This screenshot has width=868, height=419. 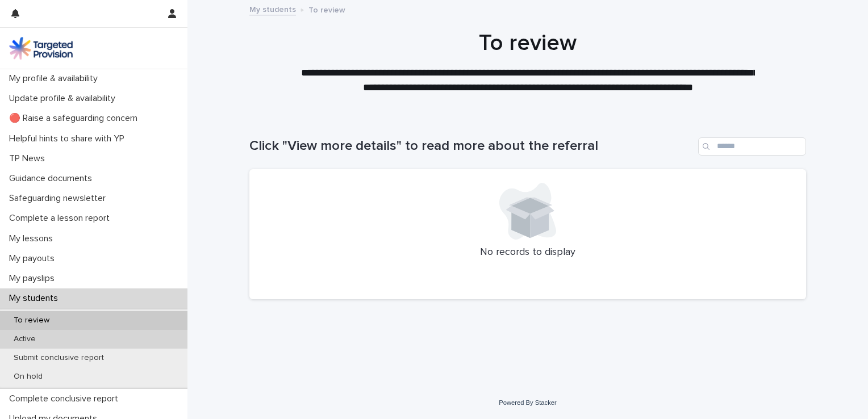 What do you see at coordinates (28, 376) in the screenshot?
I see `p: On hold` at bounding box center [28, 376].